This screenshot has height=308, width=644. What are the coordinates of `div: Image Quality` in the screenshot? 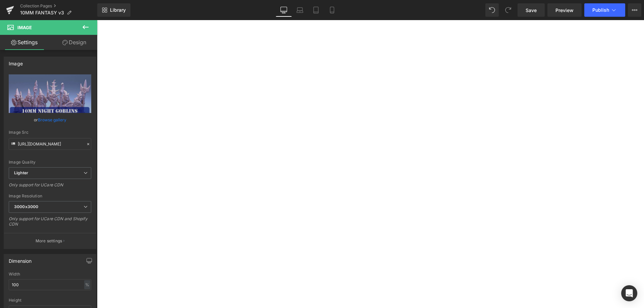 It's located at (50, 162).